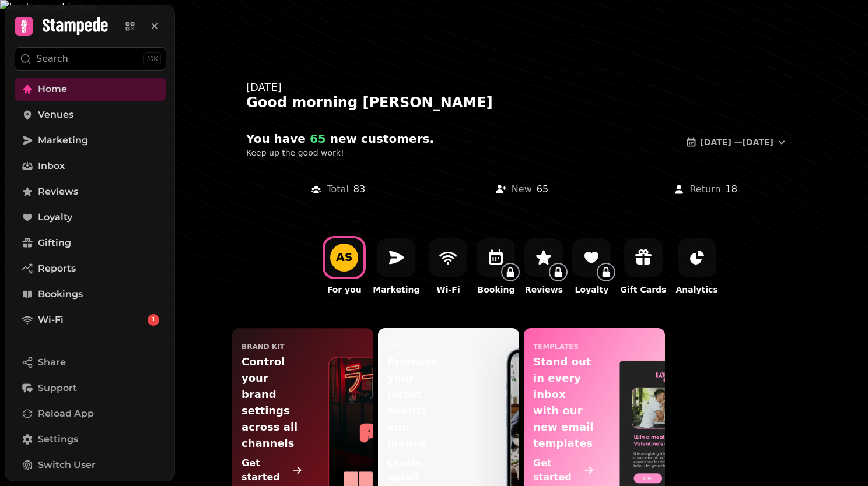 This screenshot has width=868, height=486. What do you see at coordinates (90, 243) in the screenshot?
I see `a: Gifting` at bounding box center [90, 243].